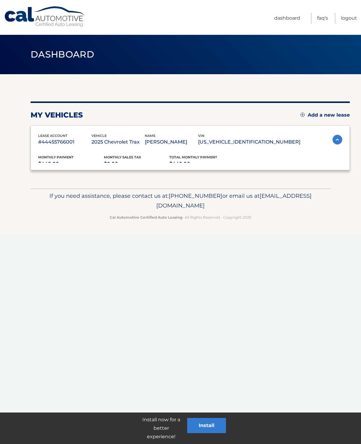  Describe the element at coordinates (338, 140) in the screenshot. I see `img: accordion-active.svg` at that location.